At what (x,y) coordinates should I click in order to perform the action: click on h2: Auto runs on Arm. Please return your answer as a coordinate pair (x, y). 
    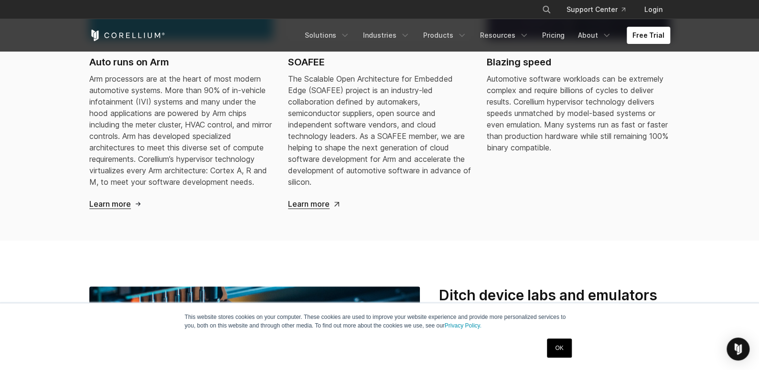
    Looking at the image, I should click on (181, 62).